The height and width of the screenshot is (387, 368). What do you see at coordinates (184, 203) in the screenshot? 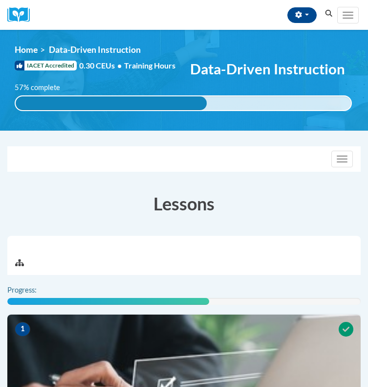
I see `h3: Lessons` at bounding box center [184, 203].